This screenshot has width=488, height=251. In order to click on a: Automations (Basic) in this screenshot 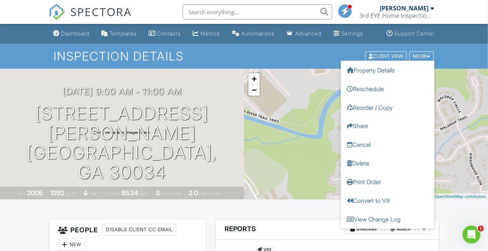, I will do `click(253, 34)`.